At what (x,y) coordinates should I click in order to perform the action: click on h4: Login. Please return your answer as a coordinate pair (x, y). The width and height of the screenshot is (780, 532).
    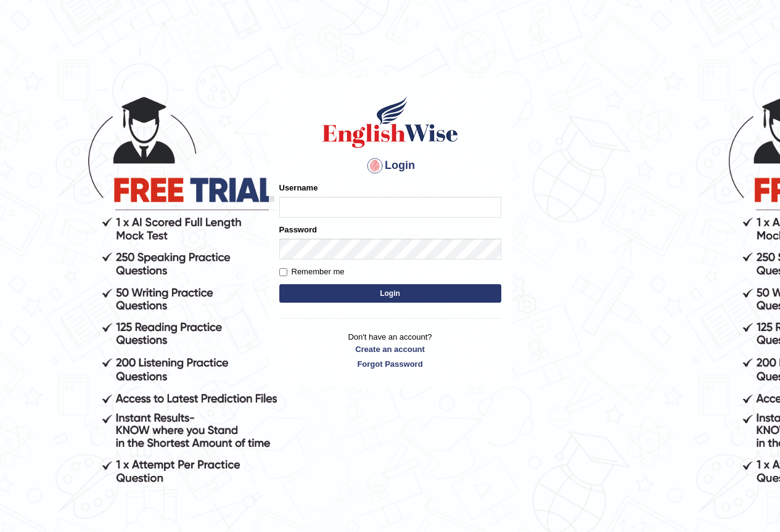
    Looking at the image, I should click on (390, 166).